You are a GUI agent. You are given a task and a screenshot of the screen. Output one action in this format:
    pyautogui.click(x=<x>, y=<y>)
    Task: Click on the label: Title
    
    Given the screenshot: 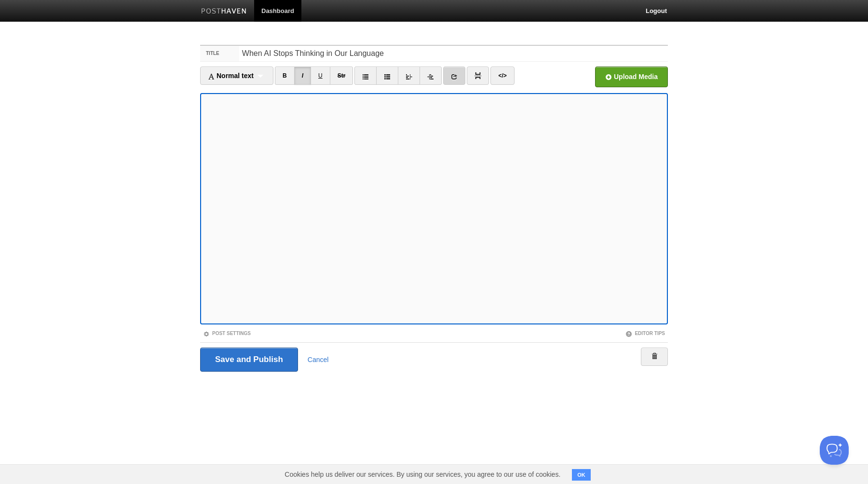 What is the action you would take?
    pyautogui.click(x=219, y=54)
    